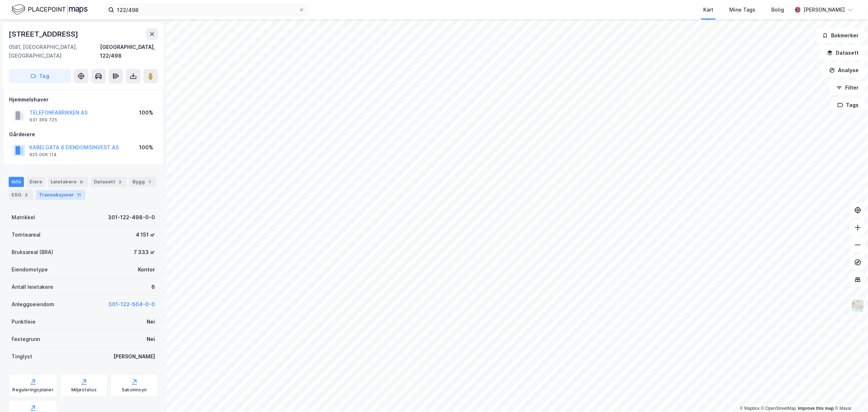  I want to click on div: Bruksareal (BRA), so click(32, 252).